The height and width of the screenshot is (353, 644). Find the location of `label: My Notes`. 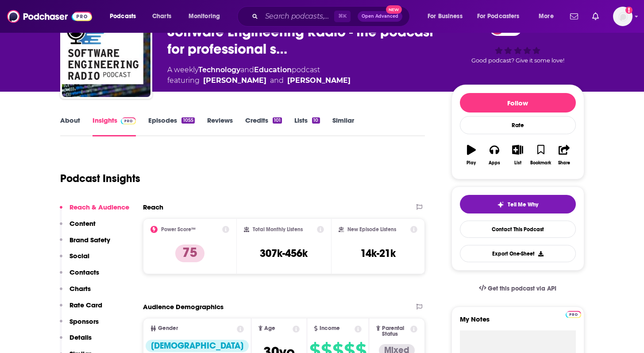

label: My Notes is located at coordinates (518, 322).